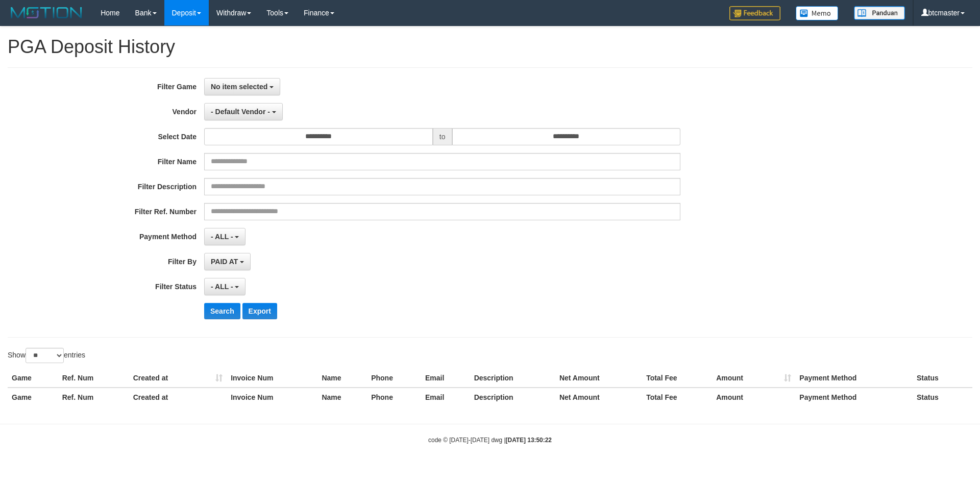 The height and width of the screenshot is (486, 980). Describe the element at coordinates (260, 311) in the screenshot. I see `button: Export` at that location.